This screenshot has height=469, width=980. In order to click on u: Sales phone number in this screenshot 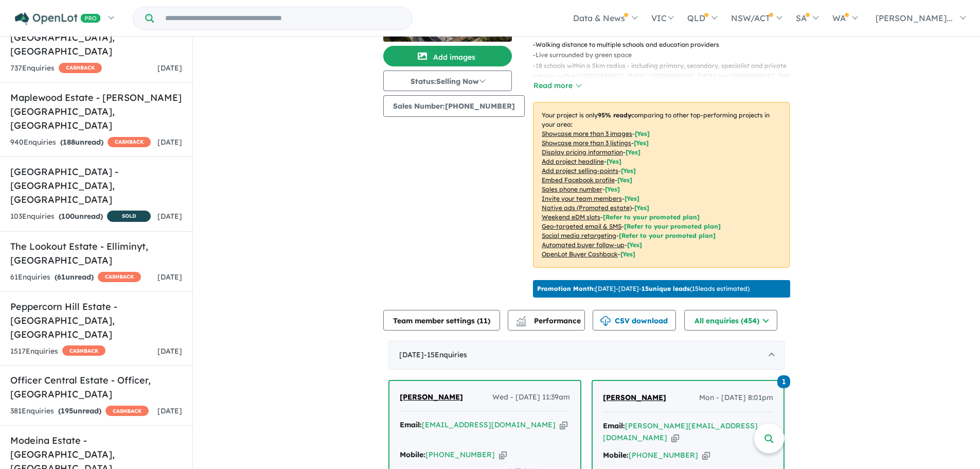, I will do `click(572, 189)`.